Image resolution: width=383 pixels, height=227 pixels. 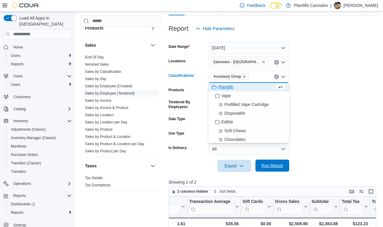 What do you see at coordinates (322, 202) in the screenshot?
I see `div: Subtotal` at bounding box center [322, 202].